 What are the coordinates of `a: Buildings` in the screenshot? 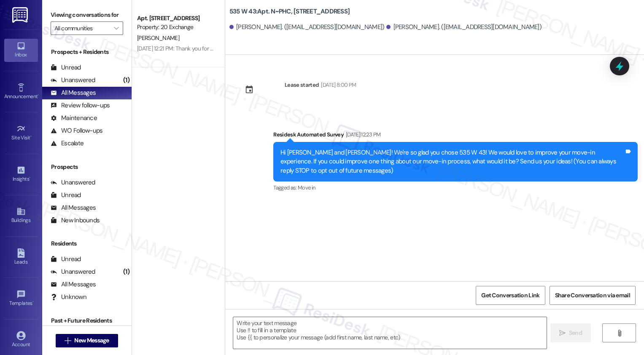 It's located at (21, 216).